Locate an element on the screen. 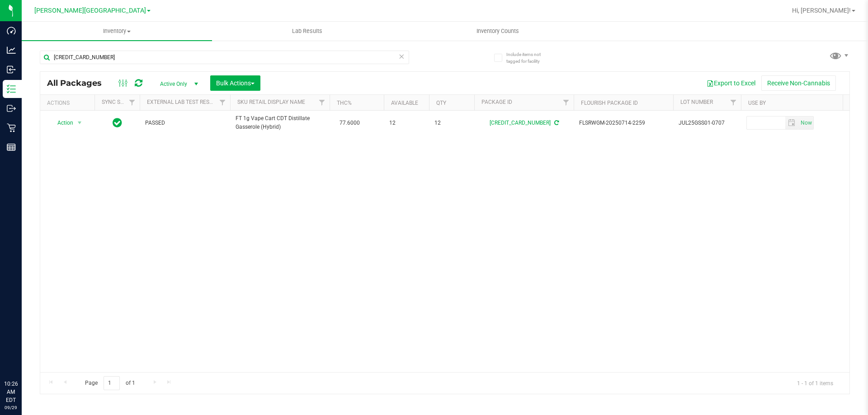 The image size is (868, 415). span: Include items not tagged for facility is located at coordinates (529, 58).